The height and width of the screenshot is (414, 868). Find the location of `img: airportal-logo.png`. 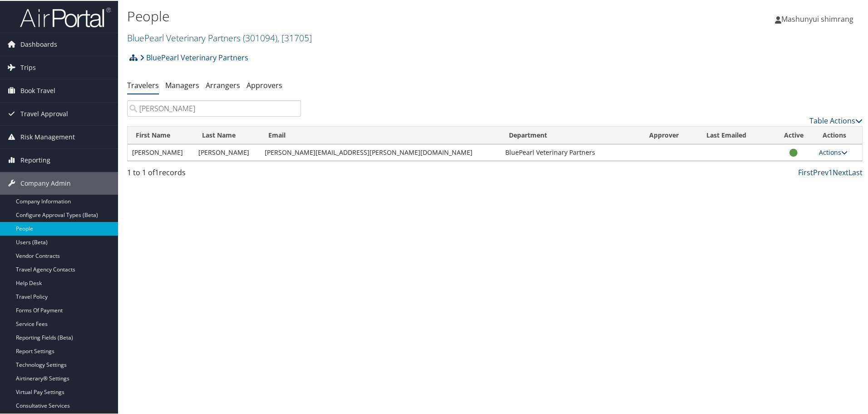

img: airportal-logo.png is located at coordinates (66, 16).